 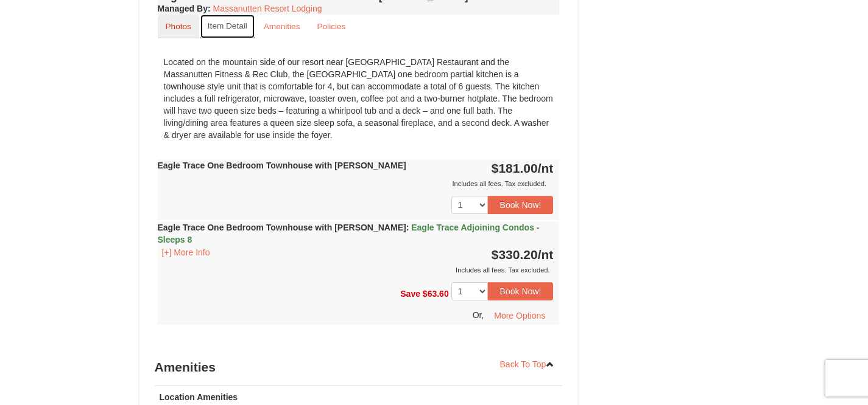 What do you see at coordinates (182, 8) in the screenshot?
I see `span: Managed By` at bounding box center [182, 8].